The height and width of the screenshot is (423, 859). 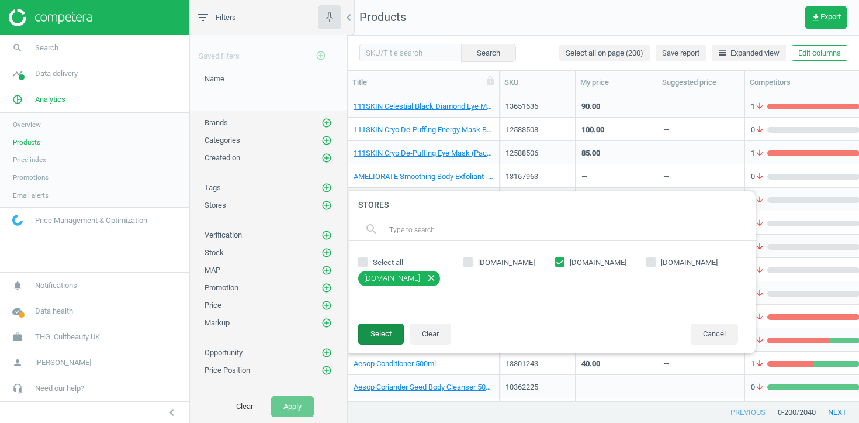 I want to click on span: Products, so click(x=26, y=142).